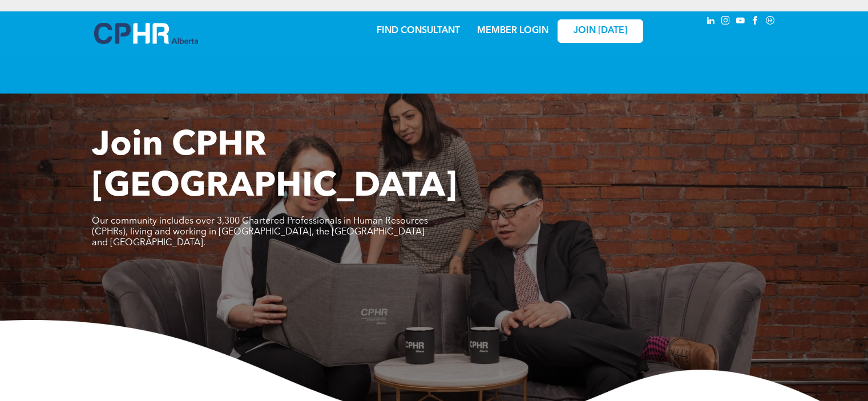  Describe the element at coordinates (726, 22) in the screenshot. I see `a: instagram` at that location.